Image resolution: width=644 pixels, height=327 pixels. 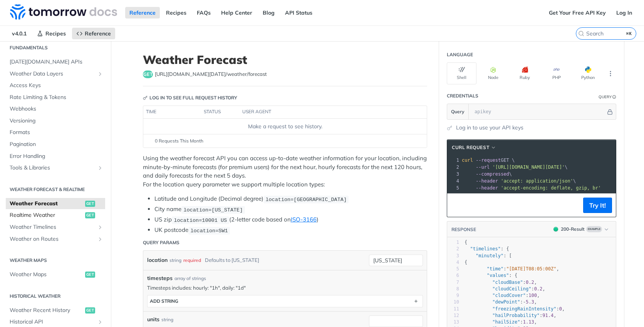 I want to click on p: Timesteps includes: hourly: "1h", daily: "1d", so click(x=285, y=288).